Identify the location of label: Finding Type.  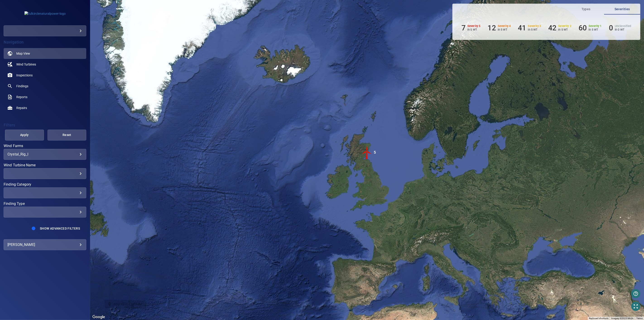
(45, 204).